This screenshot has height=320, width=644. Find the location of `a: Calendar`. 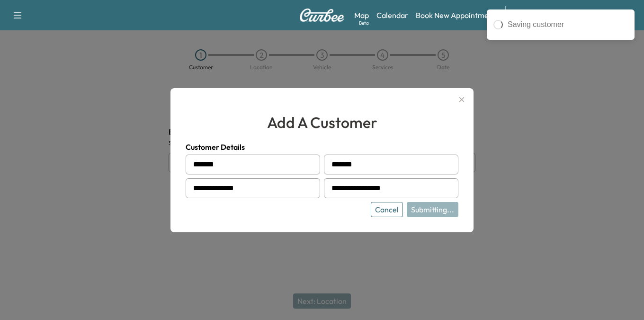

a: Calendar is located at coordinates (392, 15).